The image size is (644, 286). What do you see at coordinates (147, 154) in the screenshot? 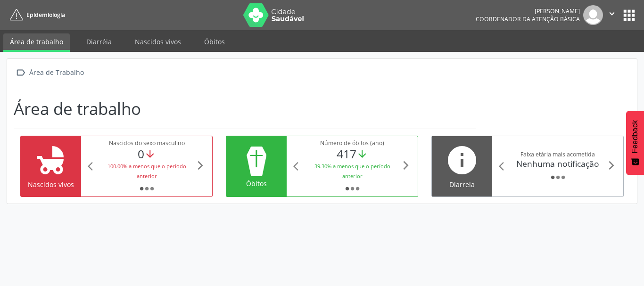
I see `div: 0` at bounding box center [147, 154].